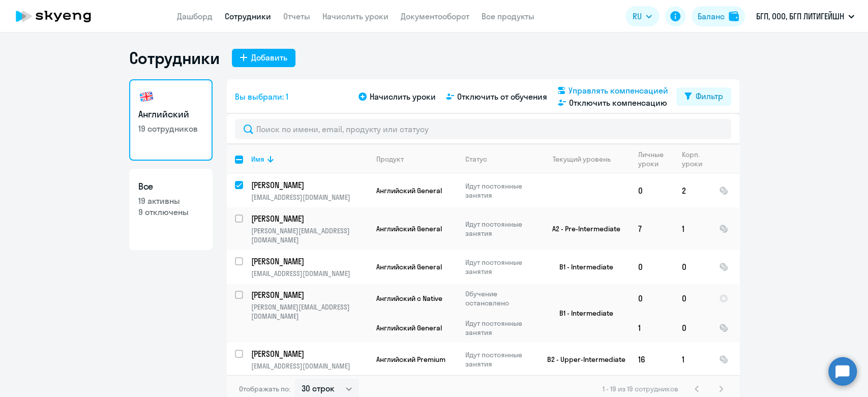  I want to click on input: Поиск по имени, email, продукту или статусу, so click(483, 129).